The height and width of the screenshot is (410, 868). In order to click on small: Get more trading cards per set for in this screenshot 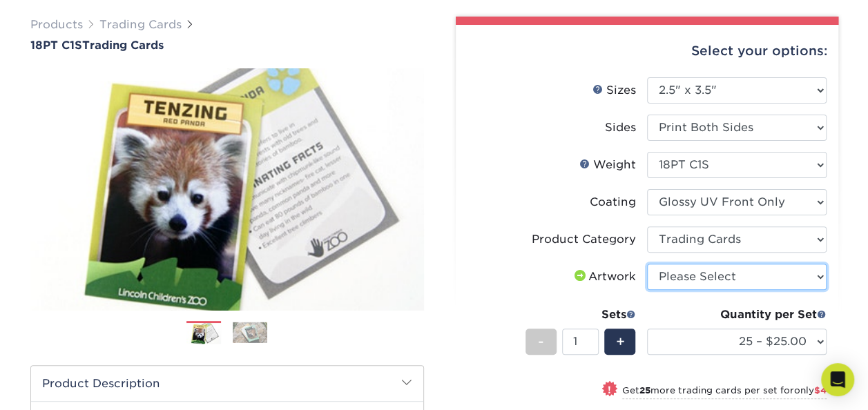, I will do `click(724, 392)`.